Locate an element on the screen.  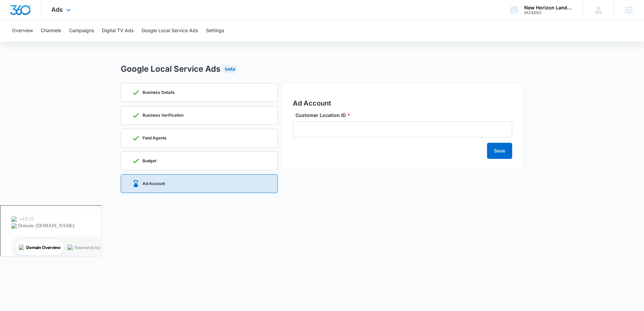
p: Business Details is located at coordinates (159, 93).